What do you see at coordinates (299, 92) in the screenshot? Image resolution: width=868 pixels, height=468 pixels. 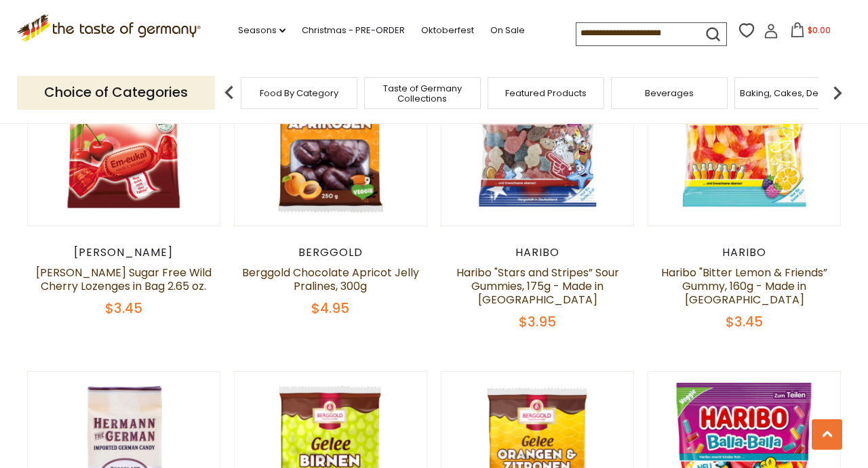 I see `span: Food By Category` at bounding box center [299, 92].